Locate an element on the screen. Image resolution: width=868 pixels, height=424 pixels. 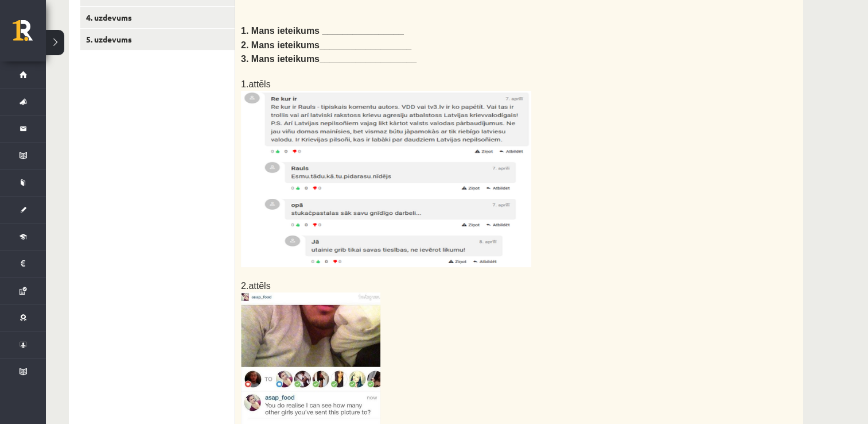
a: 5. uzdevums is located at coordinates (157, 39).